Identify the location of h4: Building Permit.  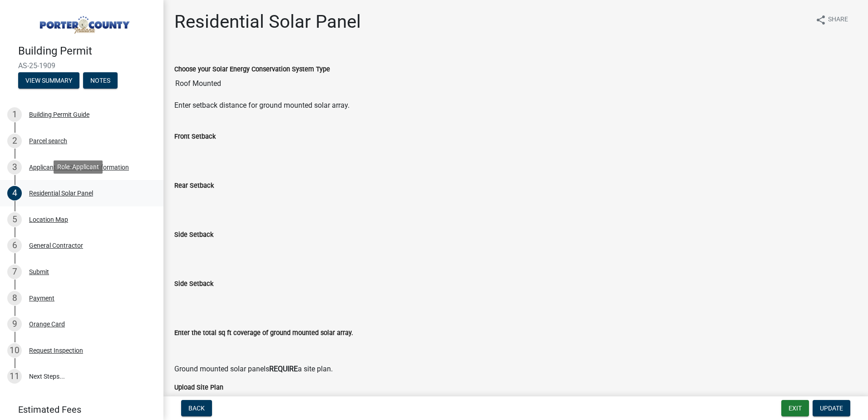
(87, 51).